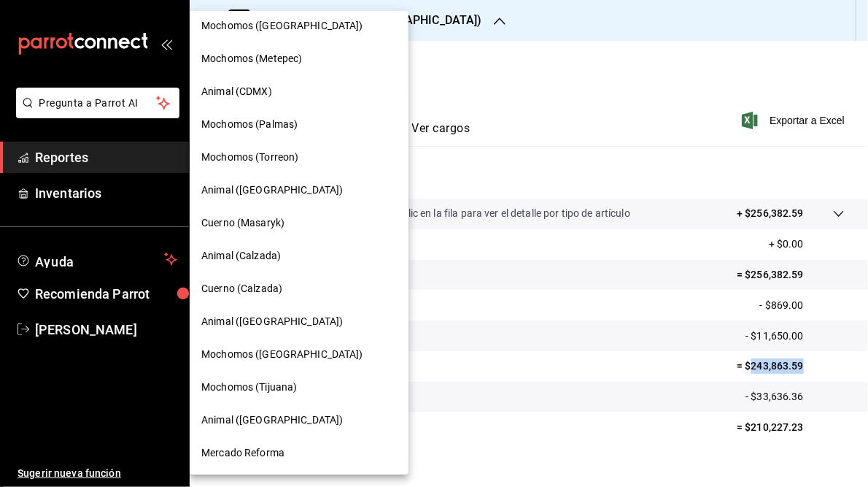 The image size is (868, 487). Describe the element at coordinates (299, 91) in the screenshot. I see `div: Animal (CDMX)` at that location.